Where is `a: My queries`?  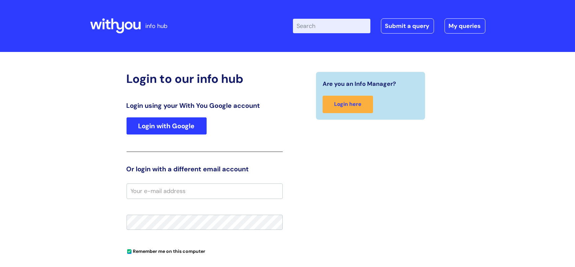
a: My queries is located at coordinates (465, 26).